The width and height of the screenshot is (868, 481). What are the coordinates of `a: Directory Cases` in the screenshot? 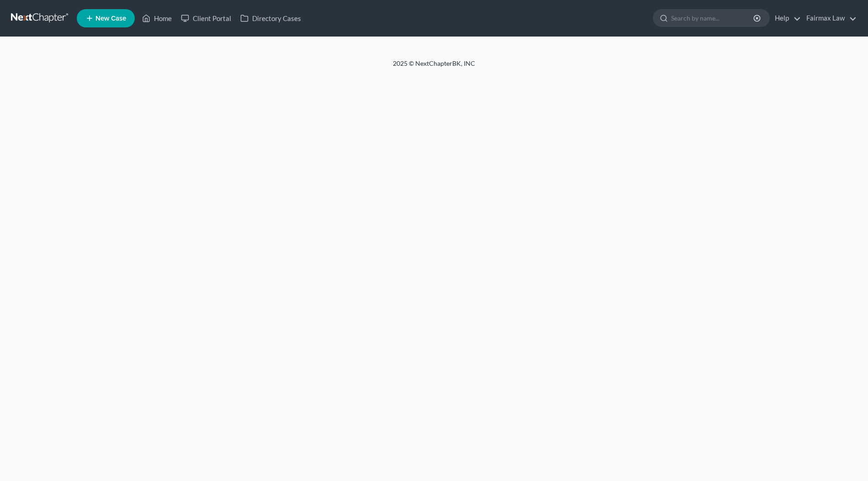 It's located at (270, 18).